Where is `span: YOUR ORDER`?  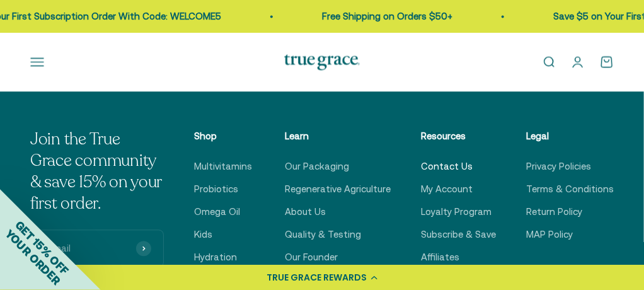
span: YOUR ORDER is located at coordinates (33, 257).